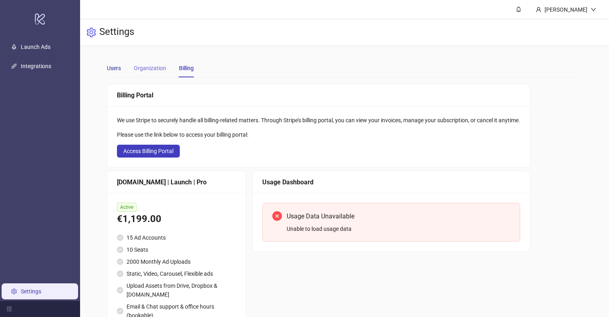  What do you see at coordinates (127, 207) in the screenshot?
I see `span: Active` at bounding box center [127, 207].